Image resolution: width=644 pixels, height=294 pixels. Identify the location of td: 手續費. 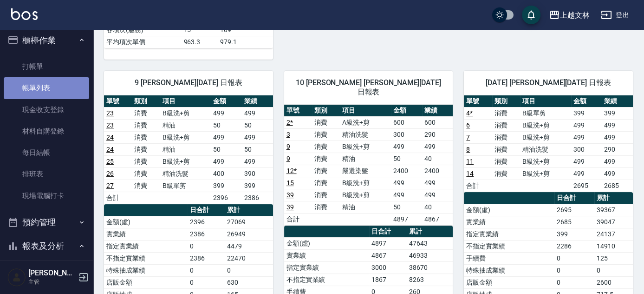
(509, 258).